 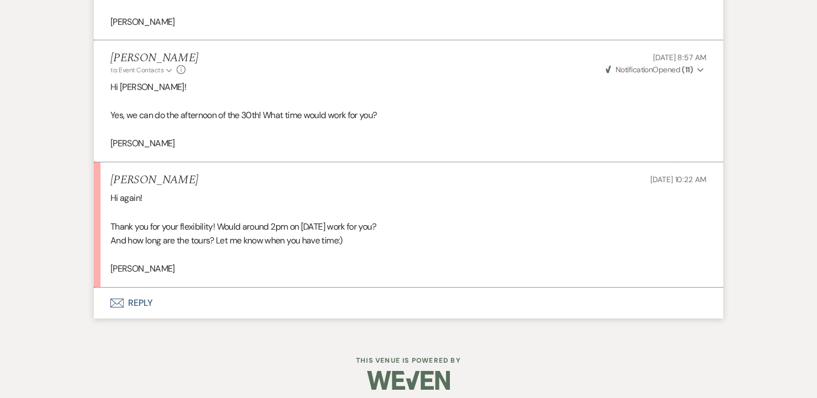 I want to click on button: Reply, so click(x=408, y=303).